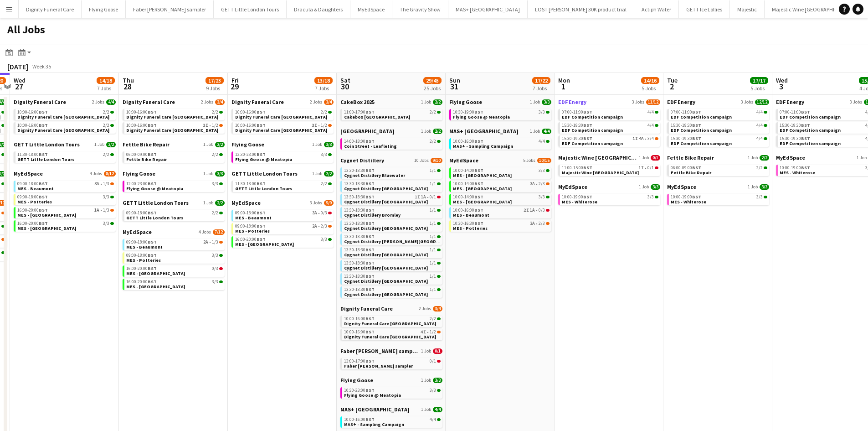 This screenshot has height=431, width=868. I want to click on div: EDF Energy3 Jobs11/1207:00-11:00BST4/4EDF Competition campaign15:30-19:30BST4/4EDF Competition ca..., so click(609, 126).